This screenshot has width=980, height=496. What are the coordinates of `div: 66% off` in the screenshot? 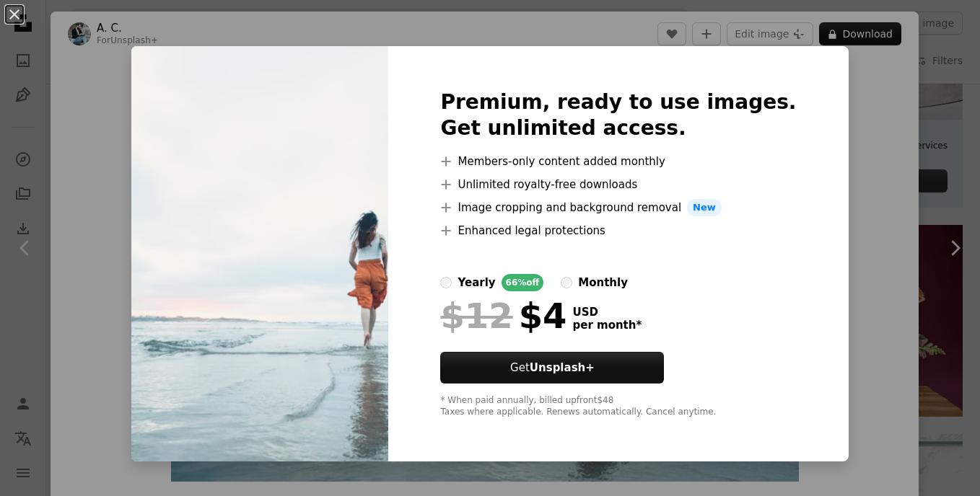 It's located at (522, 283).